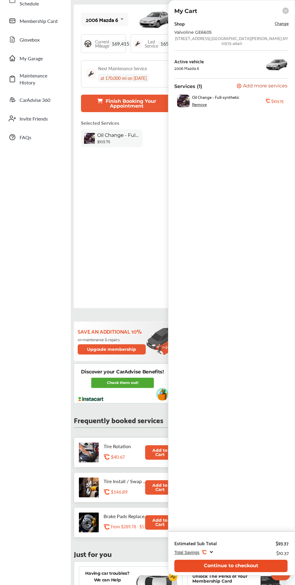  Describe the element at coordinates (180, 23) in the screenshot. I see `div: Shop` at that location.